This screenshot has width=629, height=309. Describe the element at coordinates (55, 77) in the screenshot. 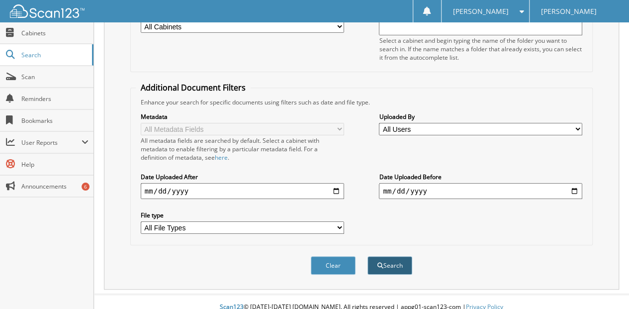

I see `span: Scan` at that location.